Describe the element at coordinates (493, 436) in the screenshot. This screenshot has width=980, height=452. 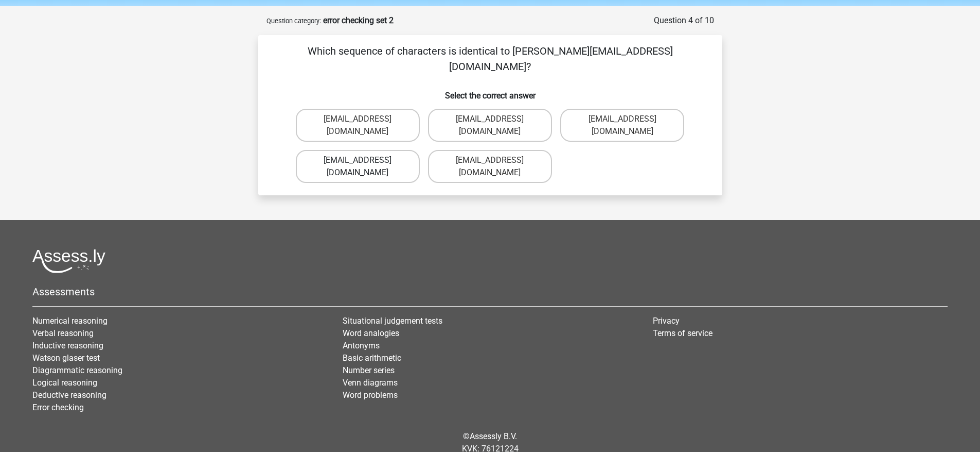
I see `a: Assessly B.V.` at that location.